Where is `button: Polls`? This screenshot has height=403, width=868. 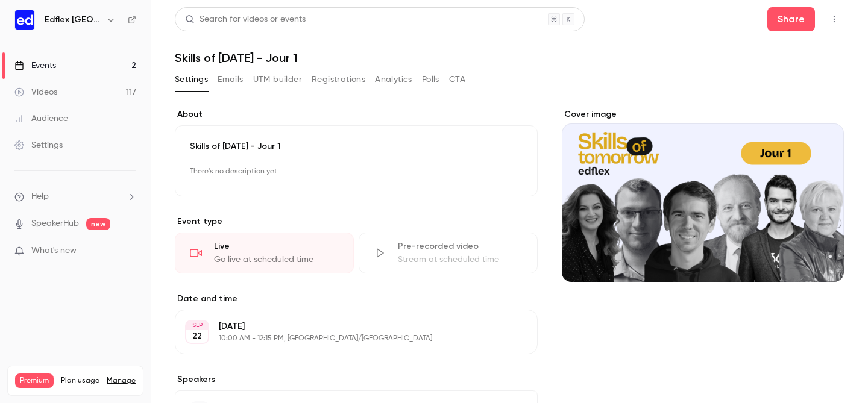
button: Polls is located at coordinates (430, 79).